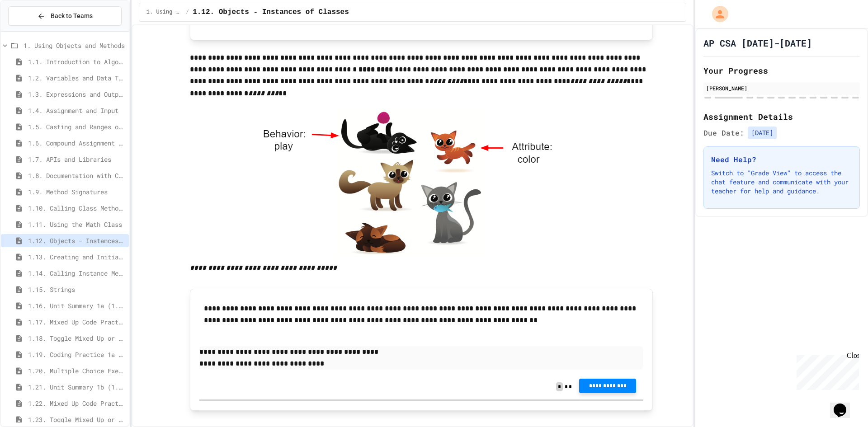  Describe the element at coordinates (77, 159) in the screenshot. I see `span: 1.7. APIs and Libraries` at that location.